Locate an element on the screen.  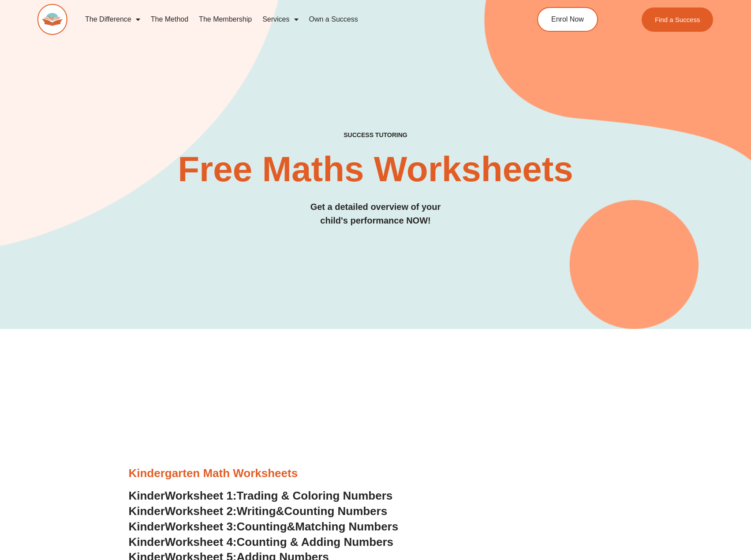
a: Find a Success is located at coordinates (677, 19).